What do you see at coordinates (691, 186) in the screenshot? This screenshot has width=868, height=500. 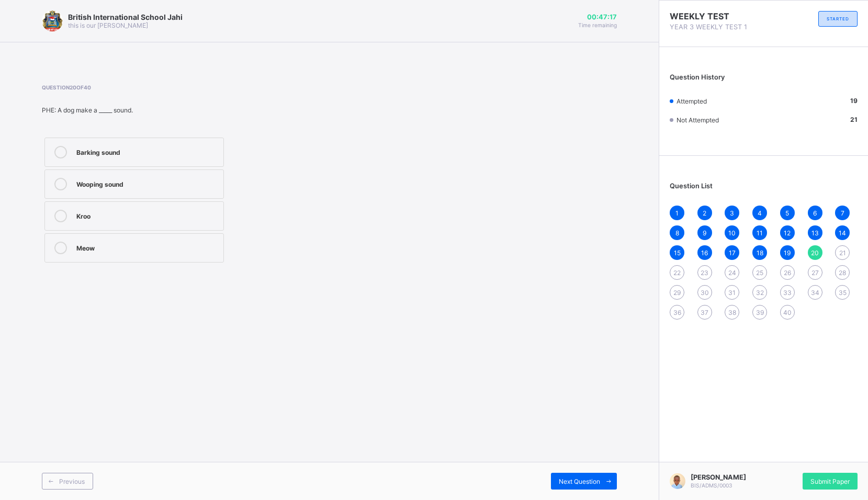 I see `span: Question List` at bounding box center [691, 186].